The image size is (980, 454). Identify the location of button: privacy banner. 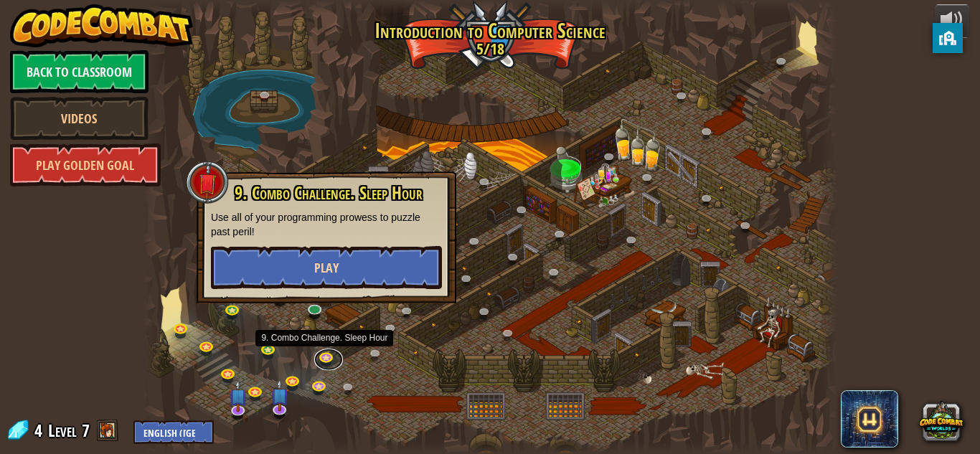
(947, 38).